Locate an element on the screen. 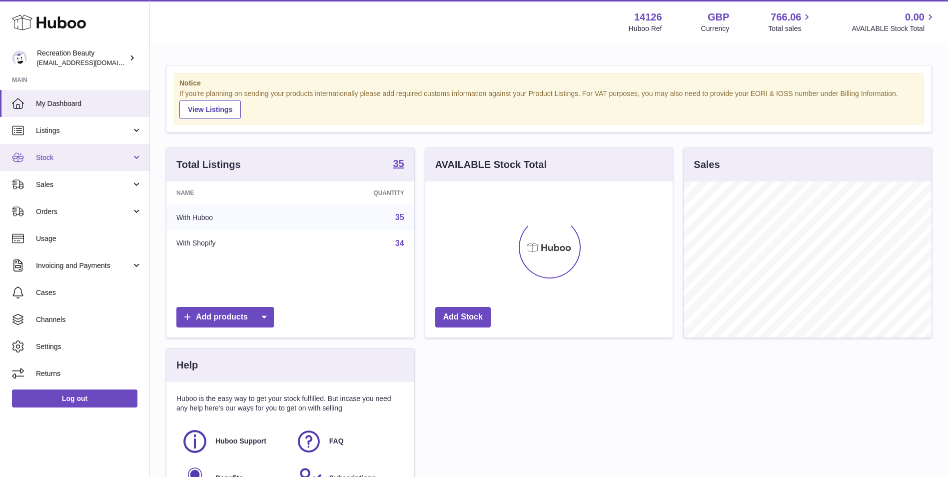 This screenshot has height=477, width=948. th: Quantity is located at coordinates (357, 193).